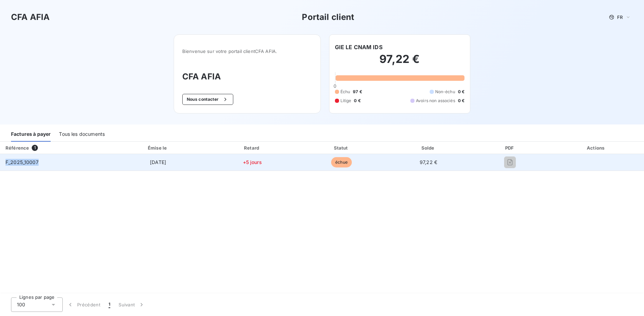 This screenshot has height=316, width=644. Describe the element at coordinates (435, 101) in the screenshot. I see `span: Avoirs non associés` at that location.